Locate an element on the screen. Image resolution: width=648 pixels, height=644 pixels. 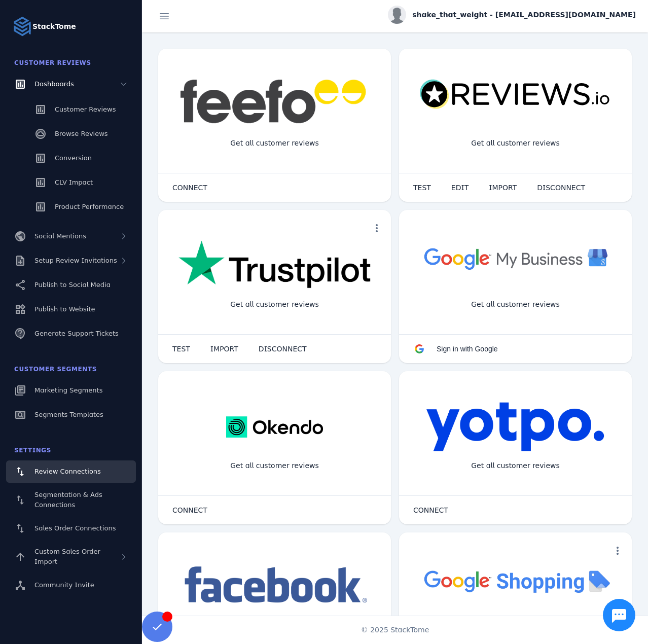
img: reviewsio.svg is located at coordinates (516, 95).